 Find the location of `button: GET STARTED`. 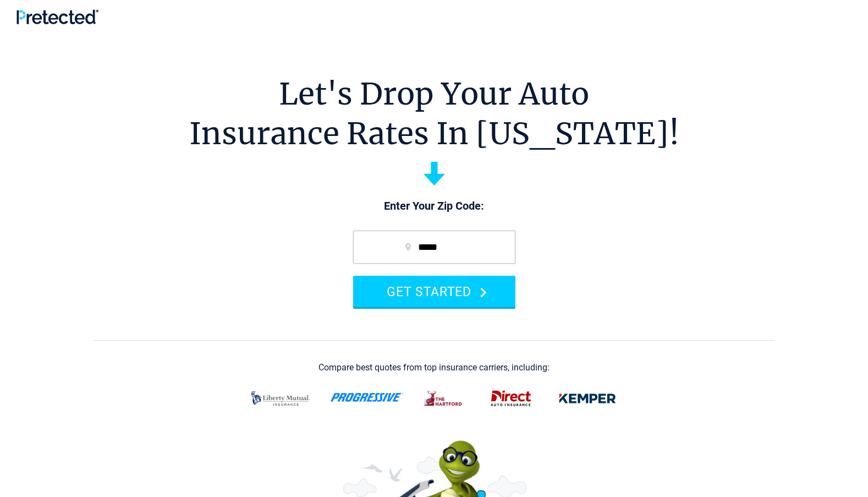

button: GET STARTED is located at coordinates (434, 291).